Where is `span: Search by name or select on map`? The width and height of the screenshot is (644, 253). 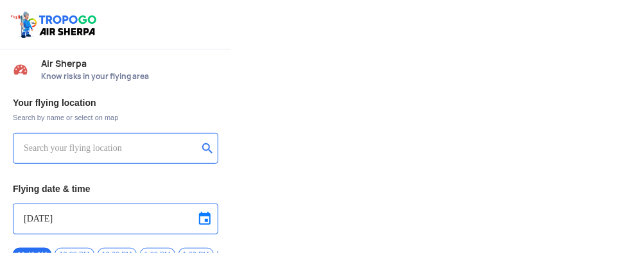 span: Search by name or select on map is located at coordinates (116, 117).